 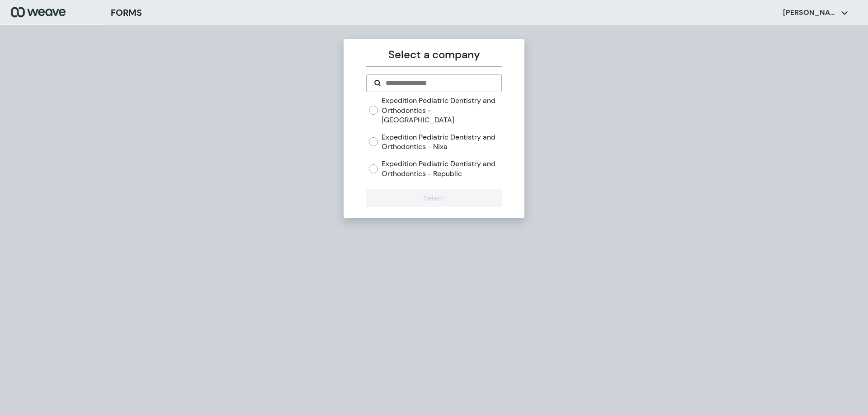 What do you see at coordinates (441, 142) in the screenshot?
I see `label: Expedition Pediatric Dentistry and Orthodontics - Nixa` at bounding box center [441, 142].